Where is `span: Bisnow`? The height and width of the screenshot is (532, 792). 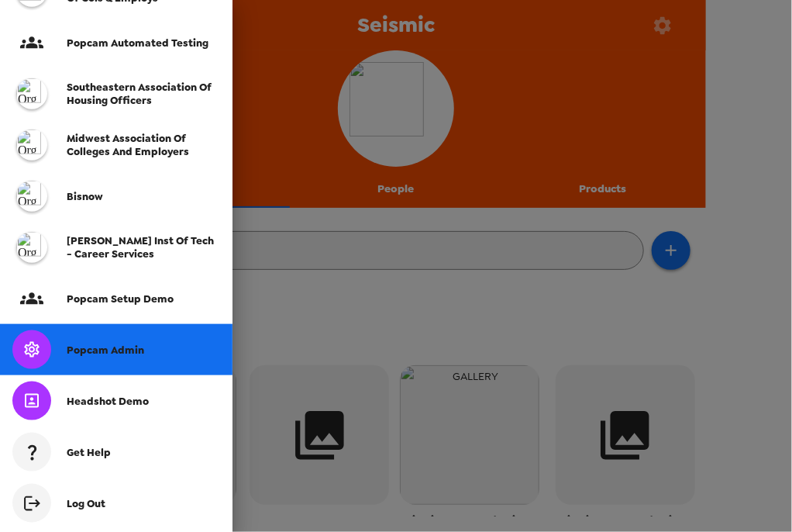
span: Bisnow is located at coordinates (84, 196).